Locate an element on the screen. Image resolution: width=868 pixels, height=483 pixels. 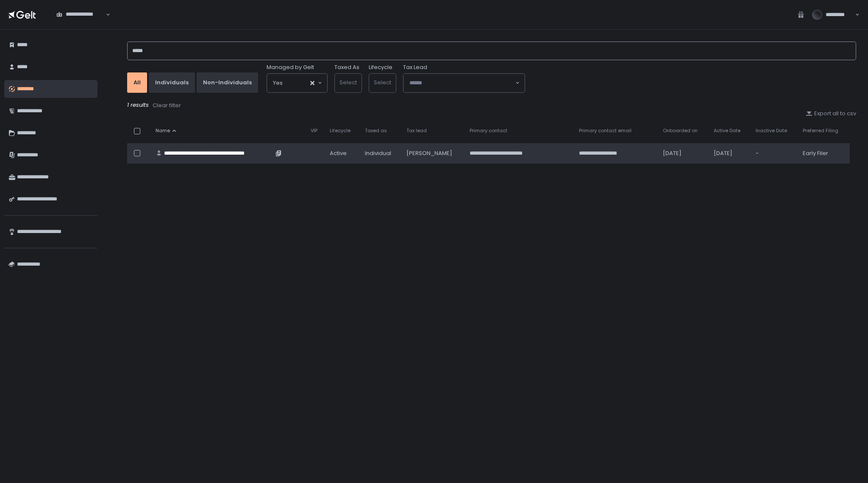
span: Primary contact email is located at coordinates (605, 130).